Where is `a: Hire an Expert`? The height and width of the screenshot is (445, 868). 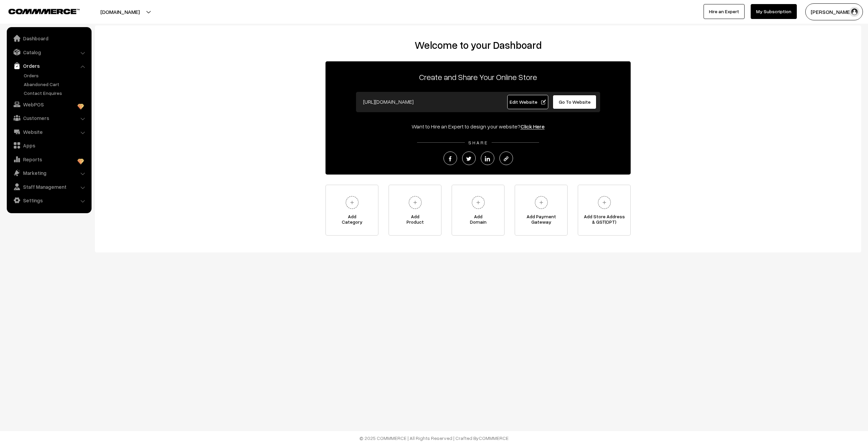
a: Hire an Expert is located at coordinates (724, 11).